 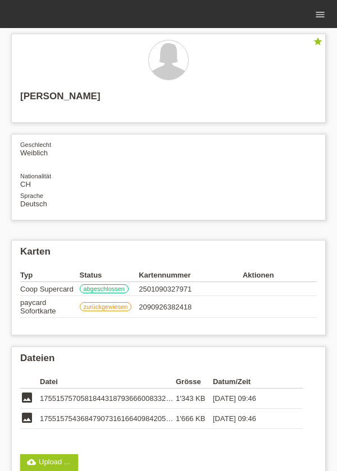 I want to click on td: 1'666 KB, so click(x=194, y=419).